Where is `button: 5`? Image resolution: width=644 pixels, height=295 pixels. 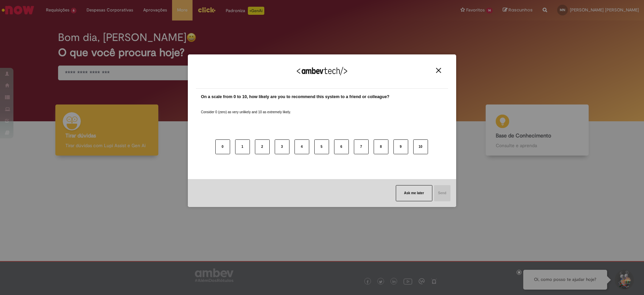 button: 5 is located at coordinates (322, 147).